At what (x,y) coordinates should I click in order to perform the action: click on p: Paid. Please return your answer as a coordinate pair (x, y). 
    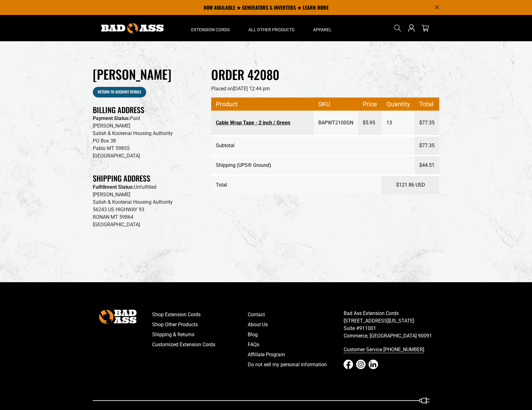
    Looking at the image, I should click on (148, 118).